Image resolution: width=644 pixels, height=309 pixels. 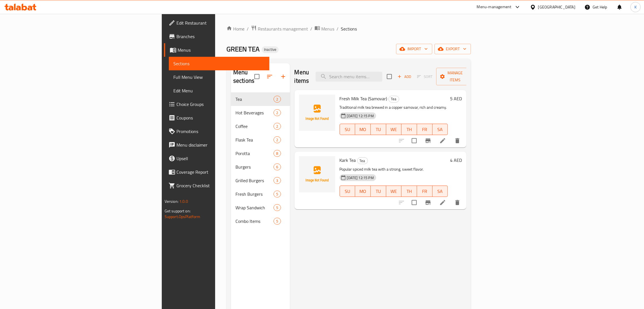 I want to click on span: 3, so click(x=277, y=181).